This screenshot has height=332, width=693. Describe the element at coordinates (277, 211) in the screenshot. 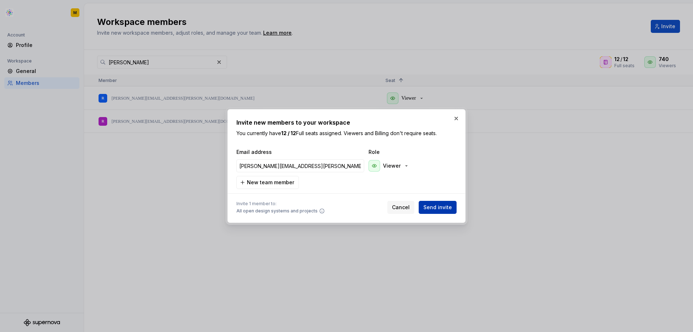

I see `span: All open design systems and projects` at that location.